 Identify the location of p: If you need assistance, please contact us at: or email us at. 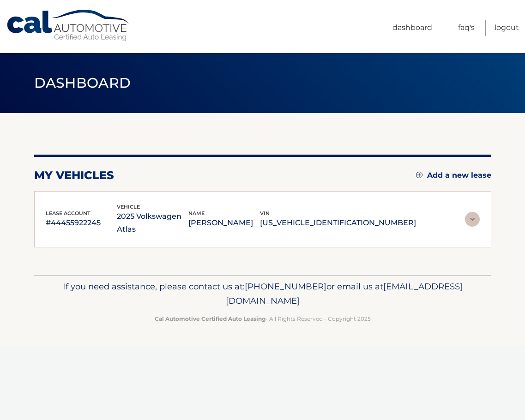
(262, 294).